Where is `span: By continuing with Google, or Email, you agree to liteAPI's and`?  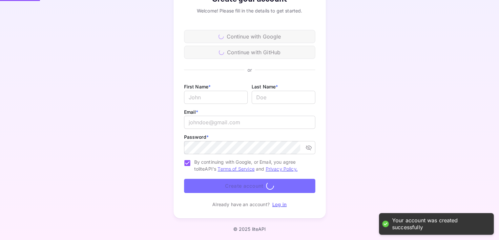 span: By continuing with Google, or Email, you agree to liteAPI's and is located at coordinates (252, 165).